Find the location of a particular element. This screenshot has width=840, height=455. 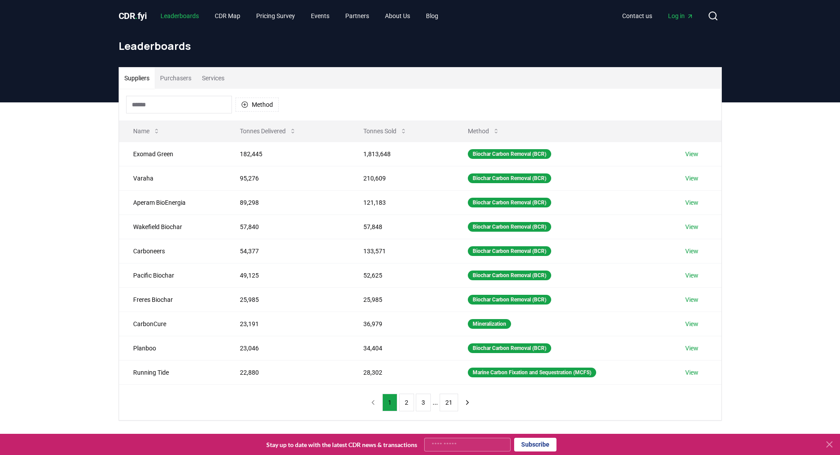

td: CarbonCure is located at coordinates (172, 323).